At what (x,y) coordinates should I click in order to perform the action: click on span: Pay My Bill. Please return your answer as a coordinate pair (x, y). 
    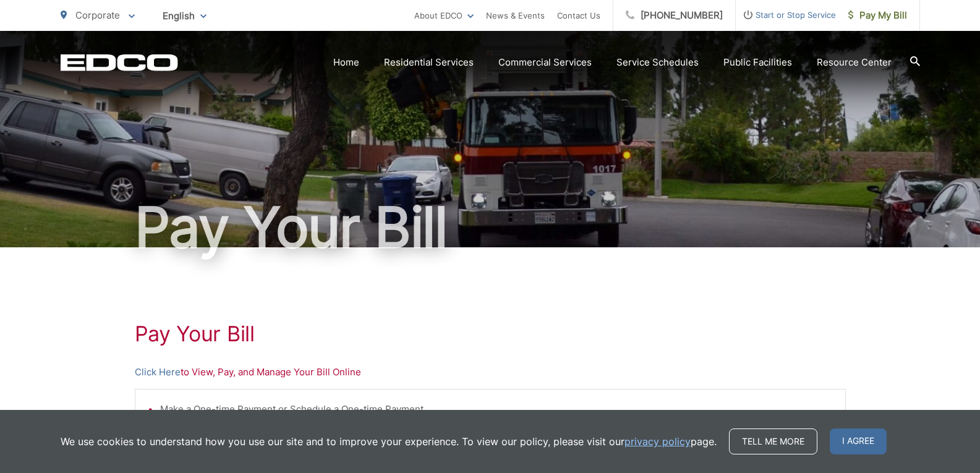
    Looking at the image, I should click on (877, 16).